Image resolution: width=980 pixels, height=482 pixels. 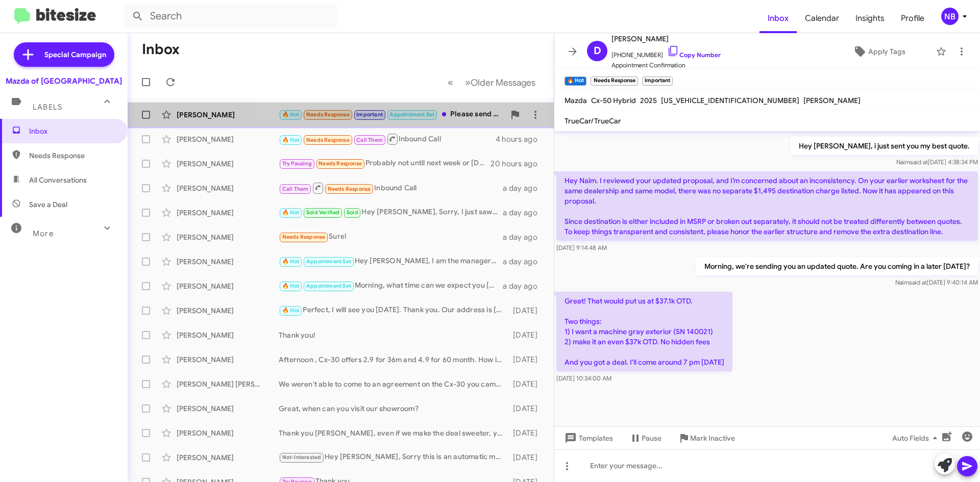 What do you see at coordinates (393, 409) in the screenshot?
I see `div: Great, when can you visit our showroom?` at bounding box center [393, 409].